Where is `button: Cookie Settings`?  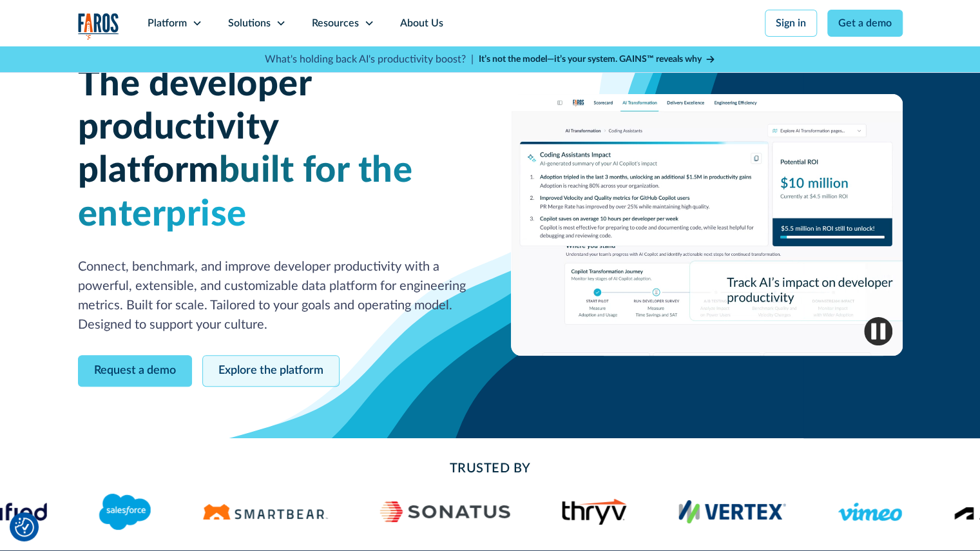 button: Cookie Settings is located at coordinates (25, 527).